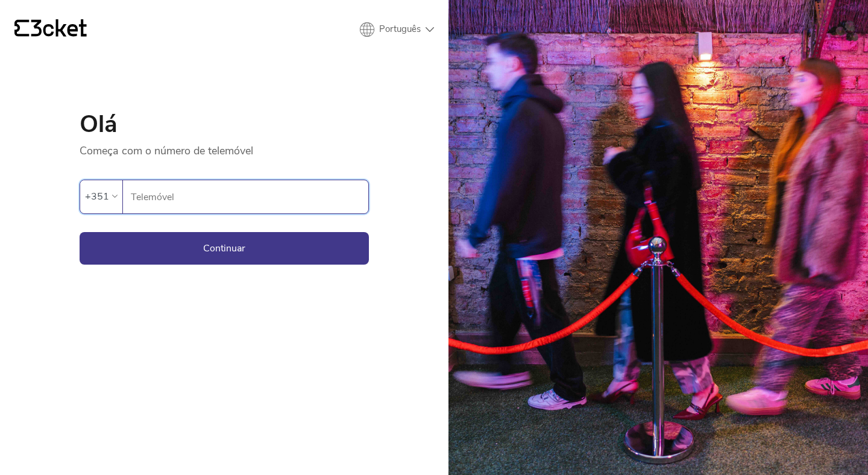 This screenshot has width=868, height=475. Describe the element at coordinates (245, 197) in the screenshot. I see `label: Telemóvel` at that location.